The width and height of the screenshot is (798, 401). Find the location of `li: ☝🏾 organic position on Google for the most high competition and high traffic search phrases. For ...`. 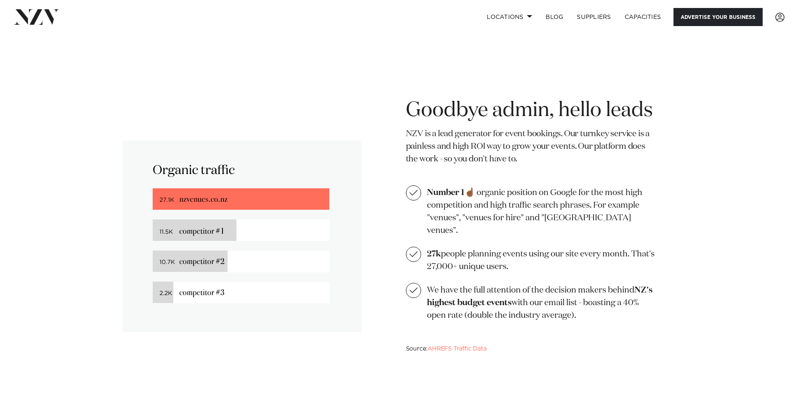

li: ☝🏾 organic position on Google for the most high competition and high traffic search phrases. For ... is located at coordinates (532, 211).